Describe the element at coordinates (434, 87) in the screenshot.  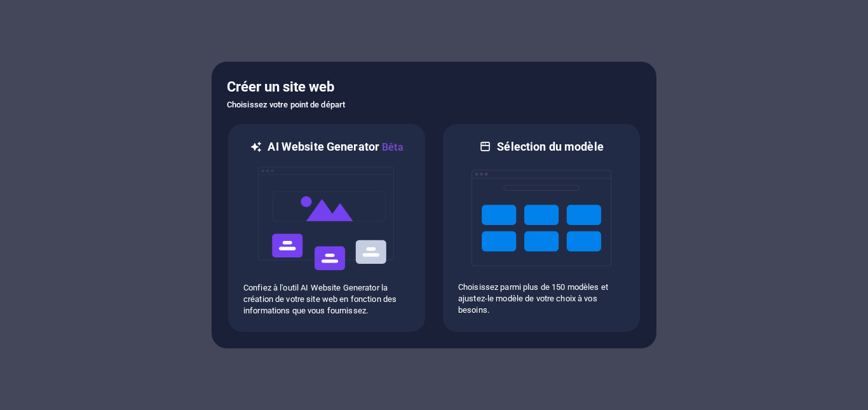
I see `h5: Créer un site web` at that location.